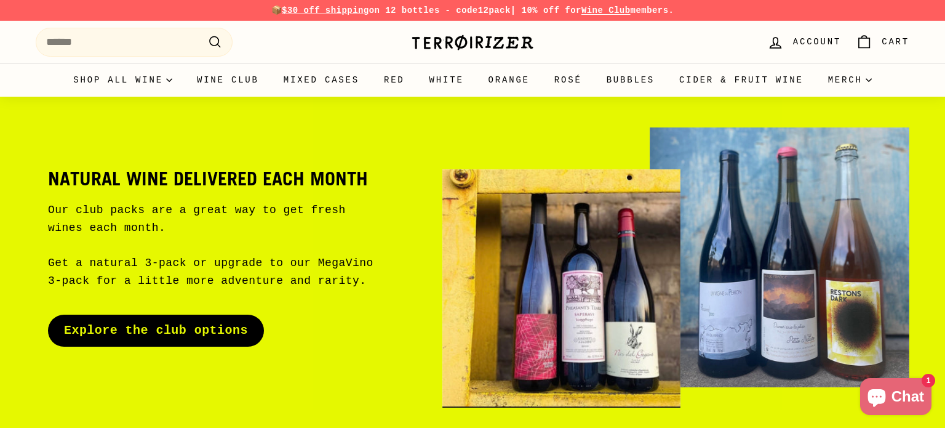 The image size is (945, 428). What do you see at coordinates (122, 80) in the screenshot?
I see `summary: Shop all wine` at bounding box center [122, 80].